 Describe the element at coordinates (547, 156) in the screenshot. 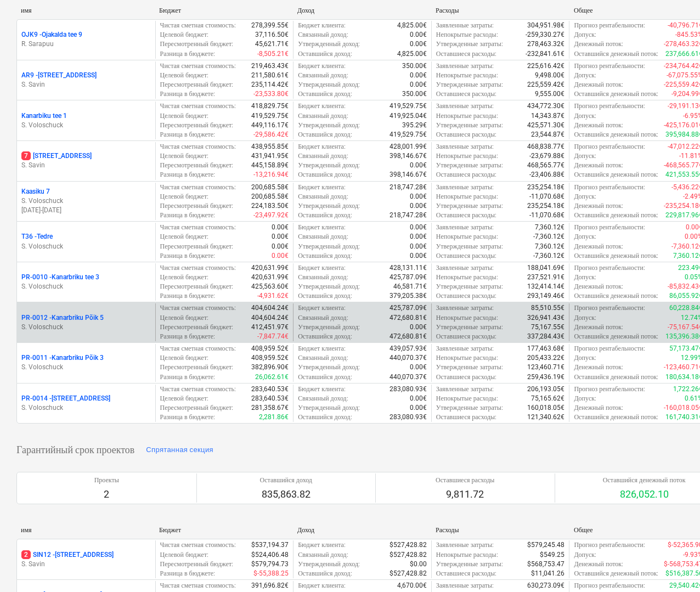

I see `p: -23,679.88€` at that location.